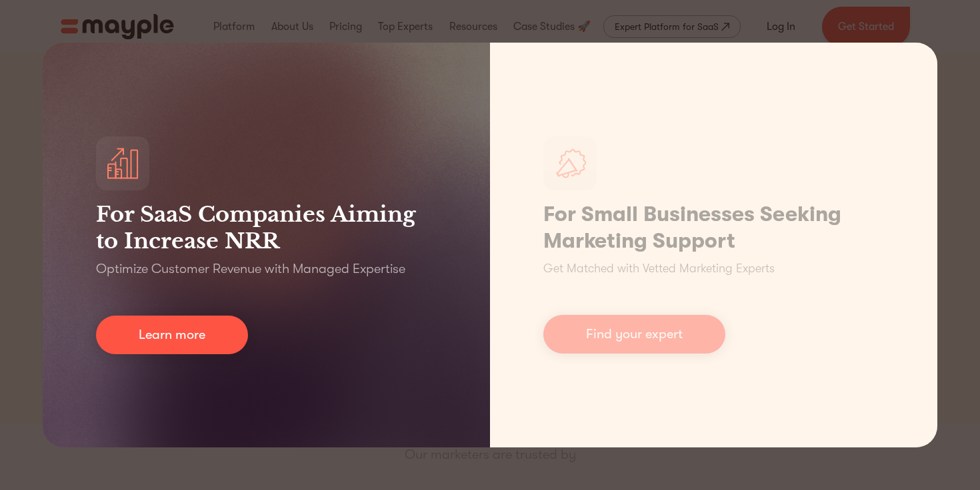 Image resolution: width=980 pixels, height=490 pixels. I want to click on p: Get Matched with Vetted Marketing Experts, so click(659, 269).